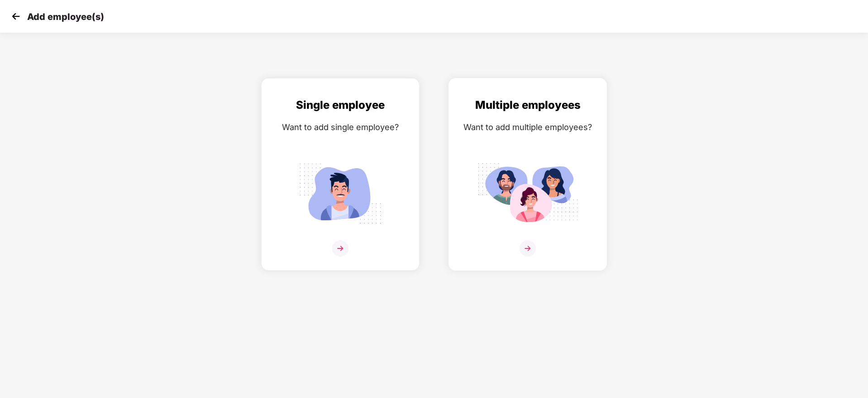 This screenshot has height=398, width=868. Describe the element at coordinates (341, 127) in the screenshot. I see `div: Want to add single employee?` at that location.